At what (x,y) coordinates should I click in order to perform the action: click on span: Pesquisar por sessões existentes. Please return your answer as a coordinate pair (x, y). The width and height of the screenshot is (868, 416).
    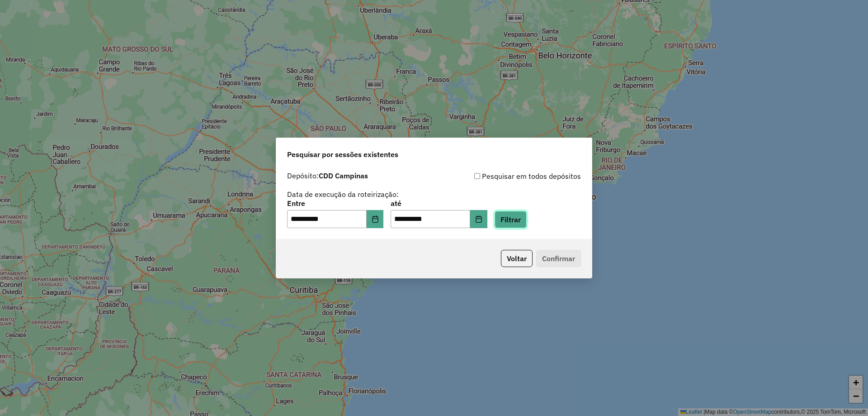
    Looking at the image, I should click on (343, 155).